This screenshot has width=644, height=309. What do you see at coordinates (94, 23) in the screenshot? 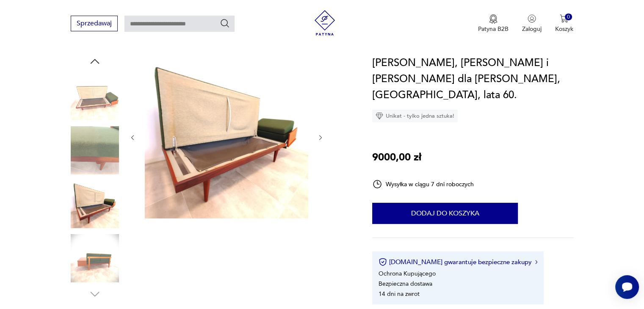
I see `button: Sprzedawaj` at bounding box center [94, 23].